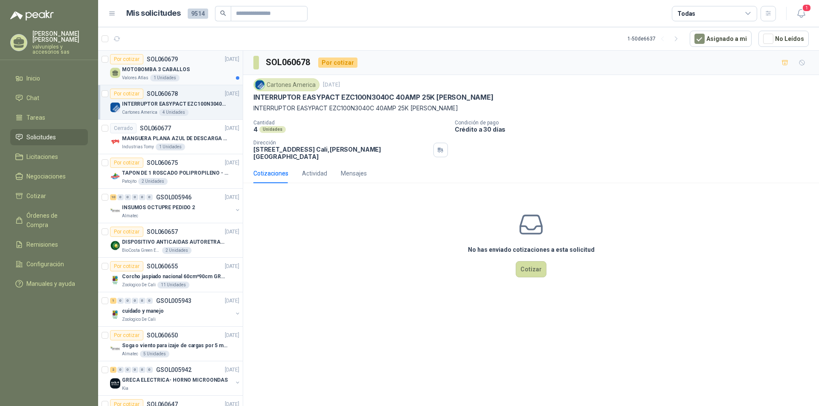 The height and width of the screenshot is (406, 819). Describe the element at coordinates (174, 197) in the screenshot. I see `p: GSOL005946` at that location.